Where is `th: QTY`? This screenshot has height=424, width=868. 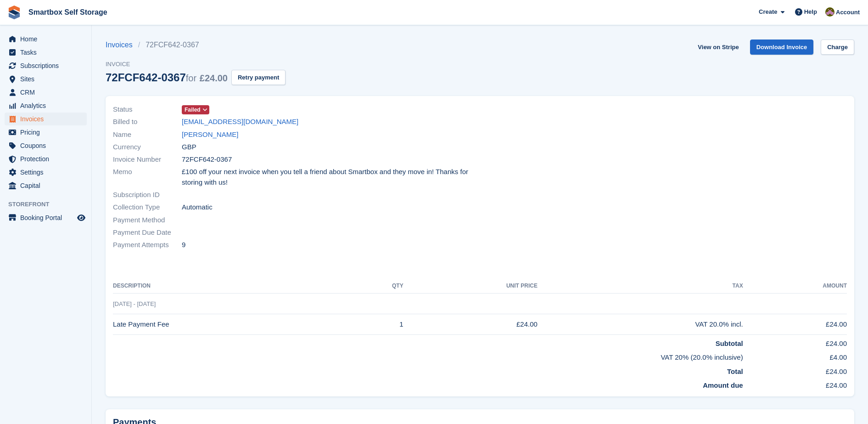
th: QTY is located at coordinates (379, 286).